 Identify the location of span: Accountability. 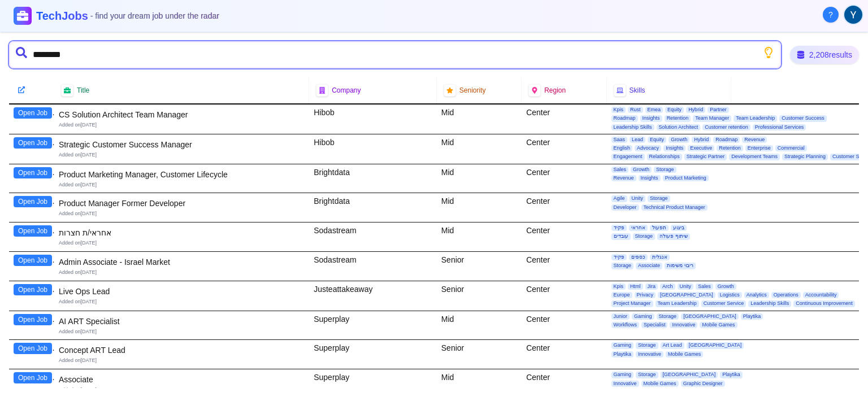
(821, 295).